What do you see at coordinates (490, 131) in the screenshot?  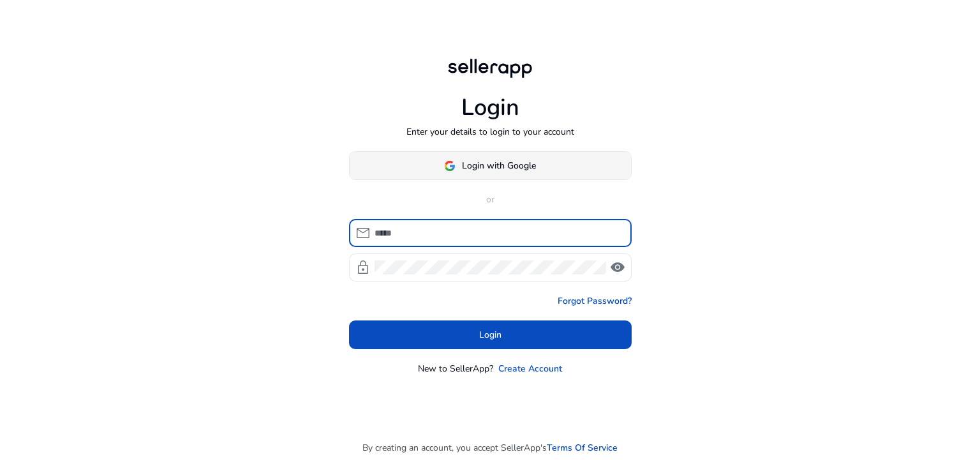 I see `p: Enter your details to login to your account` at bounding box center [490, 131].